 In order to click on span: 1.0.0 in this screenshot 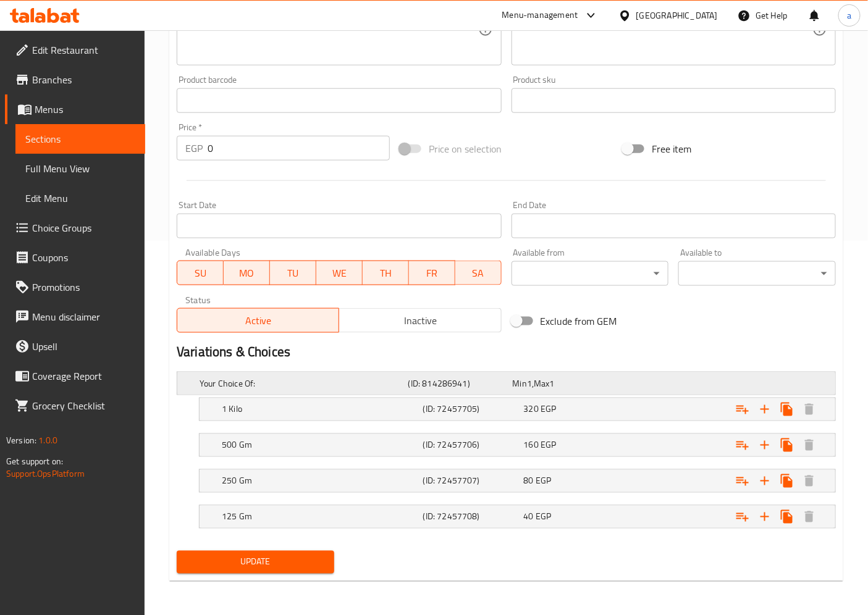, I will do `click(48, 441)`.